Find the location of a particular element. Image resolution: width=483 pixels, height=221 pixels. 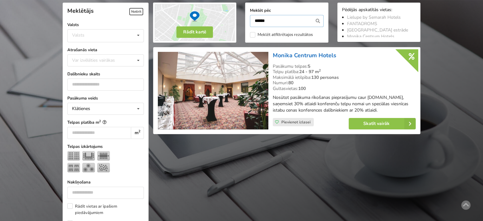

div: Maksimālā ietilpība: is located at coordinates (344, 77).